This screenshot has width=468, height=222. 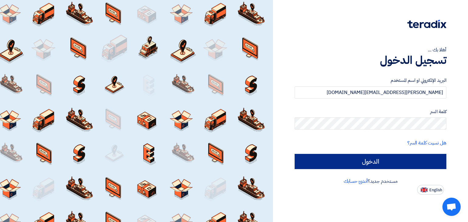 What do you see at coordinates (451, 207) in the screenshot?
I see `div: Open chat` at bounding box center [451, 207].